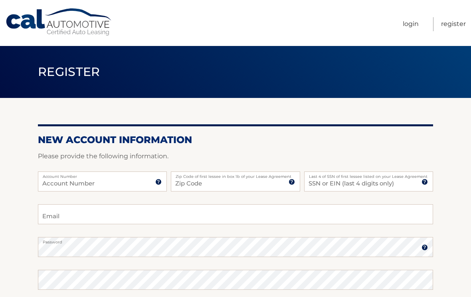 The height and width of the screenshot is (297, 471). Describe the element at coordinates (69, 71) in the screenshot. I see `span: Register` at that location.